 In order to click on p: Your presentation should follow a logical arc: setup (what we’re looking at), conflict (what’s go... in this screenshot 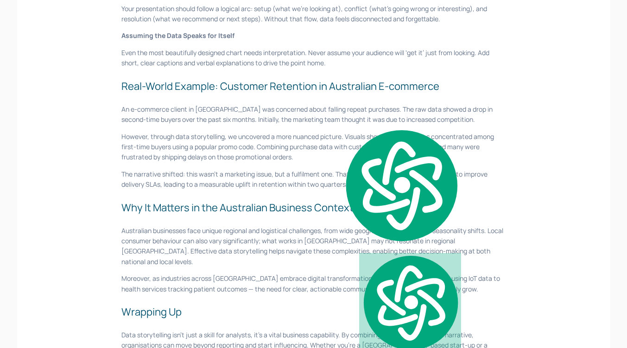, I will do `click(313, 14)`.